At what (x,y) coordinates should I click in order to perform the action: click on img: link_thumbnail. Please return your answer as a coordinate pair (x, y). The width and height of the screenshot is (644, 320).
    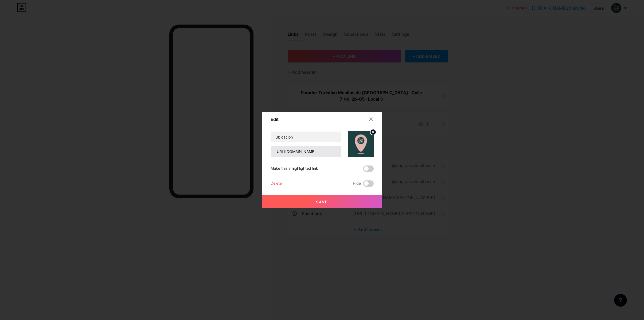
    Looking at the image, I should click on (361, 144).